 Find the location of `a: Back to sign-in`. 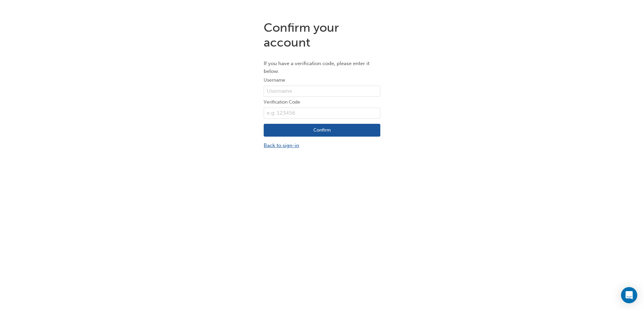

a: Back to sign-in is located at coordinates (322, 145).